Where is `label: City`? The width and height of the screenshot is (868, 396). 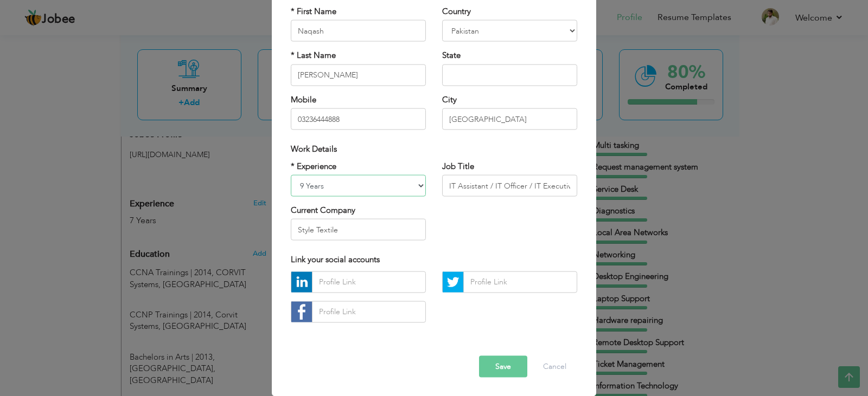 label: City is located at coordinates (449, 99).